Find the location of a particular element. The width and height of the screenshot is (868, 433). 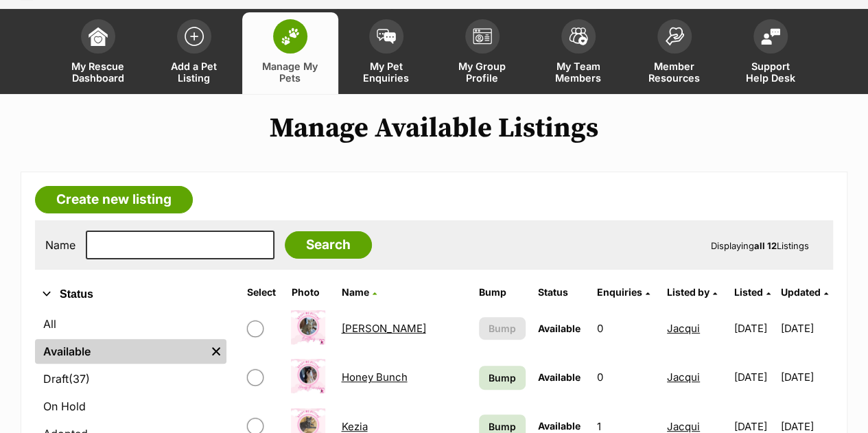

a: Listed by is located at coordinates (692, 292).